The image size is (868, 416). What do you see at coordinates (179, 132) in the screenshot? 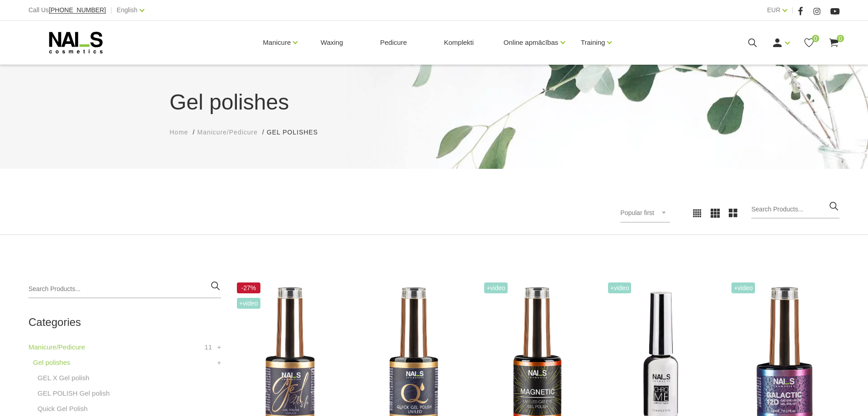
I see `span: Home` at bounding box center [179, 132].